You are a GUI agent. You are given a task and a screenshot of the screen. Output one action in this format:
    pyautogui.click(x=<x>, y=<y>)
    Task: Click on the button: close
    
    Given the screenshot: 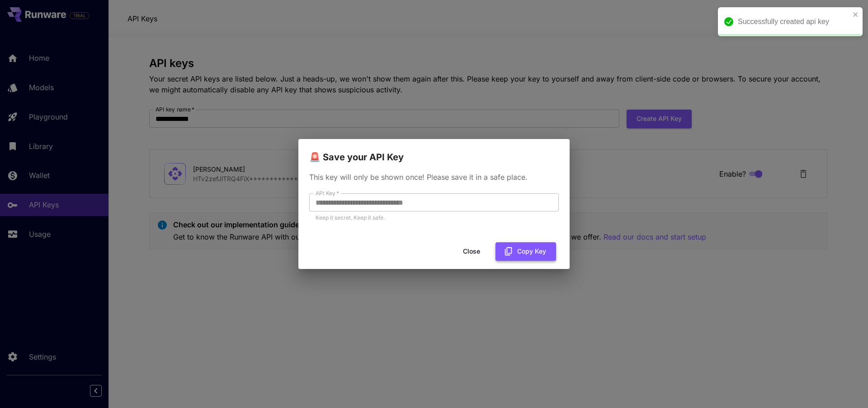 What is the action you would take?
    pyautogui.click(x=856, y=14)
    